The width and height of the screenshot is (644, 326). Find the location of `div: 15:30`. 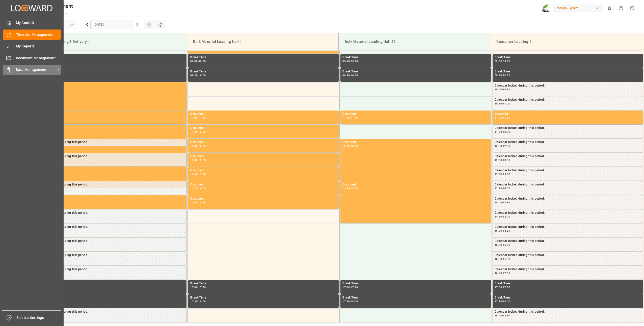

div: 15:30 is located at coordinates (506, 231).